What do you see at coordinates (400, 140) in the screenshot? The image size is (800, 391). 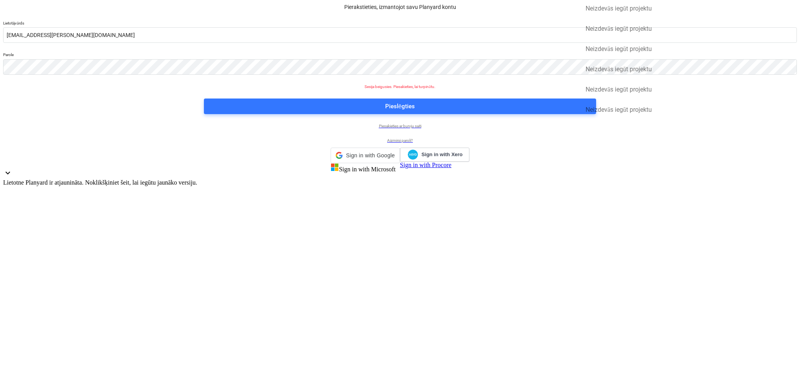 I see `a: Aizmirsi paroli?` at bounding box center [400, 140].